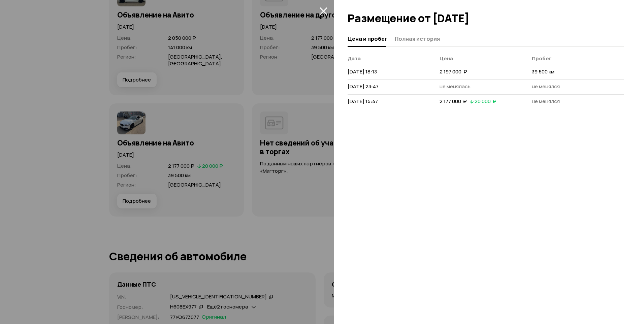 This screenshot has height=324, width=644. I want to click on span: 2 177 000 ₽, so click(453, 101).